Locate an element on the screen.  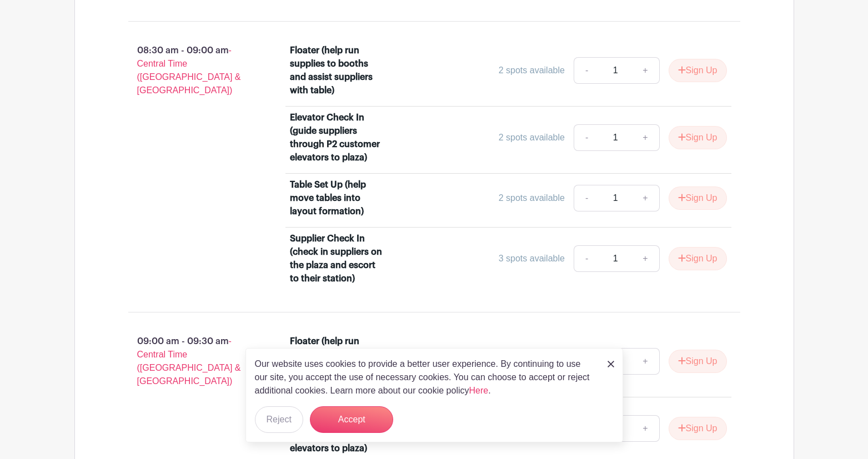
p: Our website uses cookies to provide a better user experience. By continuing to use our site, you ... is located at coordinates (426, 378).